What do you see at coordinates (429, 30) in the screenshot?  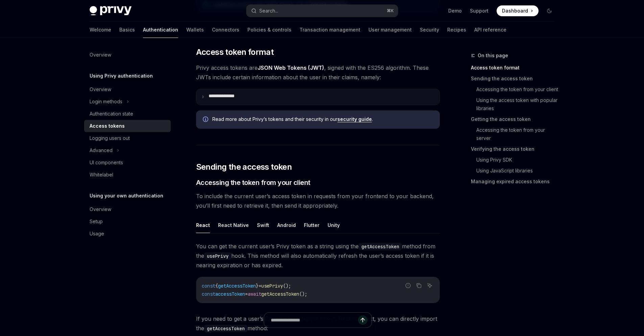 I see `a: Security` at bounding box center [429, 30].